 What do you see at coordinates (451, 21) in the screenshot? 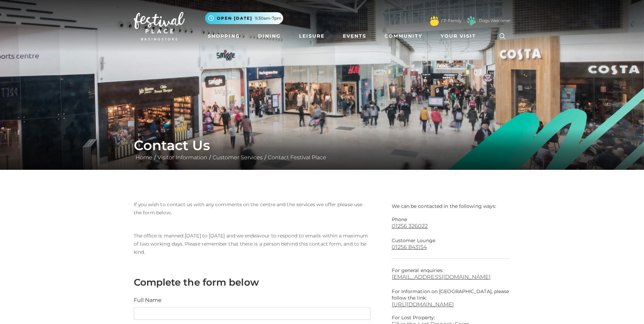
I see `a: FP Family` at bounding box center [451, 21].